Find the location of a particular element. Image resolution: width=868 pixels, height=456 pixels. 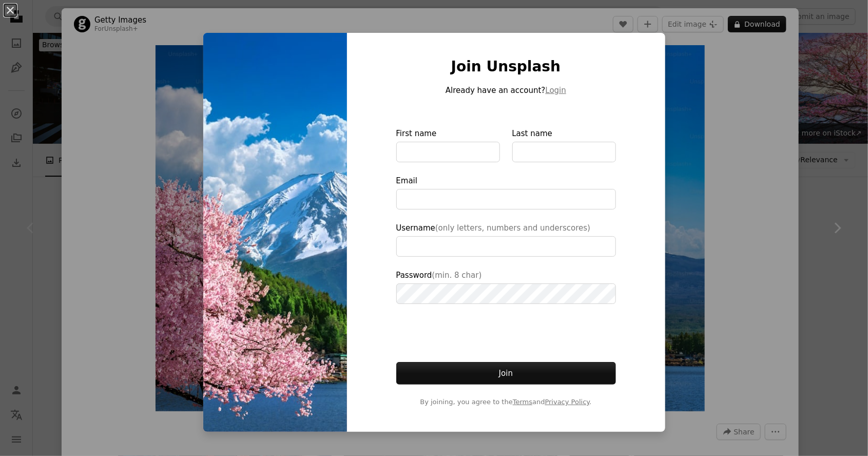

label: Password is located at coordinates (506, 286).